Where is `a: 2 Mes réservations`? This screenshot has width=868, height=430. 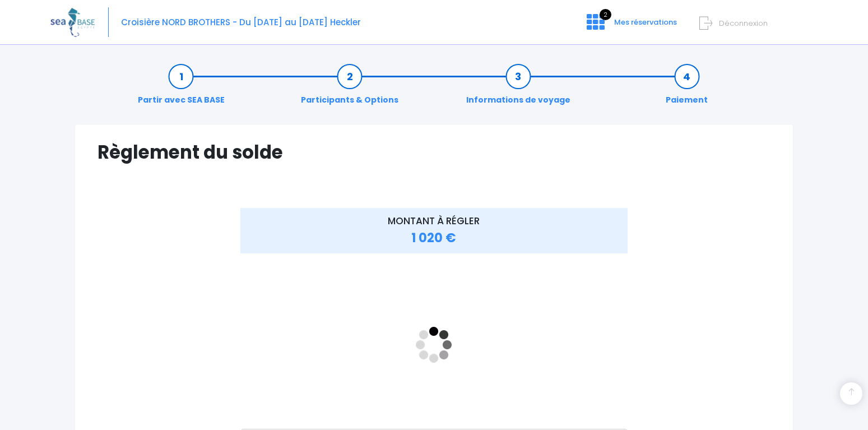 a: 2 Mes réservations is located at coordinates (630, 26).